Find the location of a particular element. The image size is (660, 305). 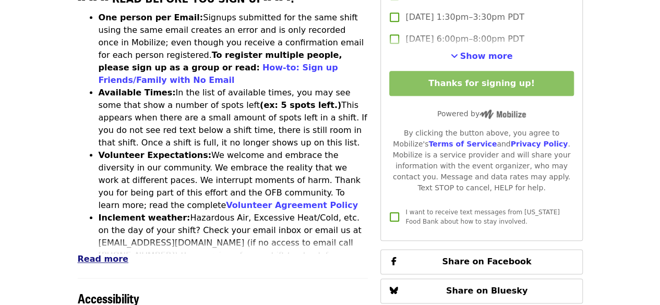

strong: Volunteer Expectations: is located at coordinates (155, 155).